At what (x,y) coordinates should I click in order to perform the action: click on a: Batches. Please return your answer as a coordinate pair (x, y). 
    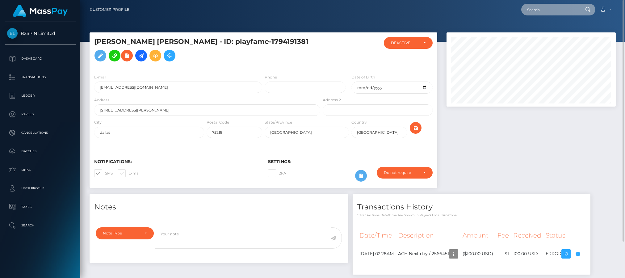
    Looking at the image, I should click on (40, 151).